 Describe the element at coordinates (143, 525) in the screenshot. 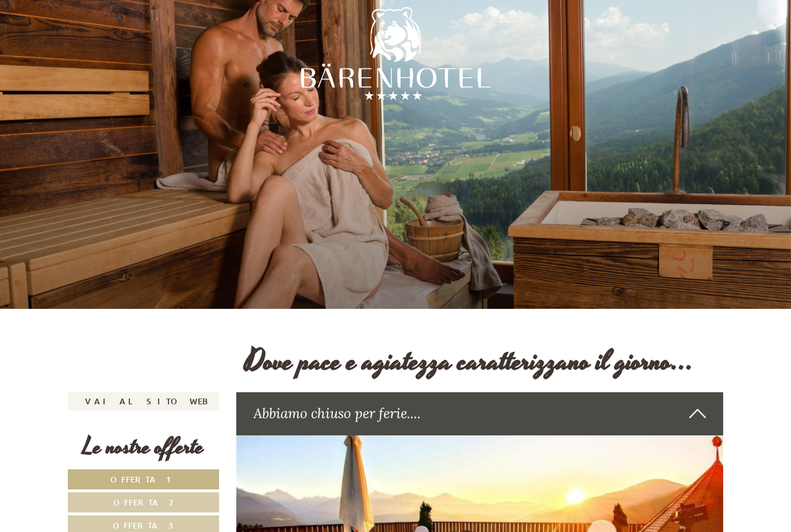

I see `span: Offerta 3` at that location.